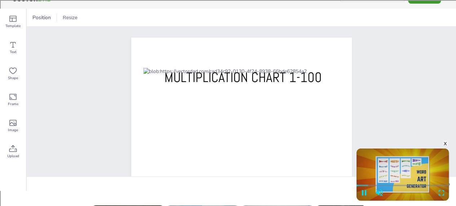  I want to click on span: Template, so click(13, 26).